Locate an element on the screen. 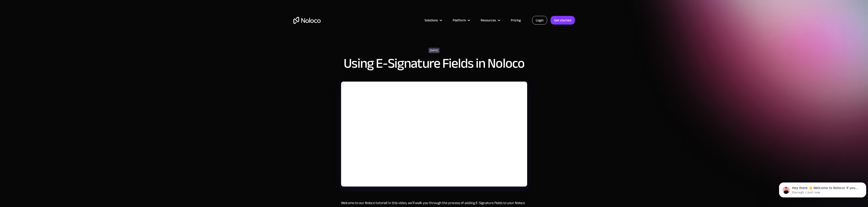  a: Get started is located at coordinates (562, 20).